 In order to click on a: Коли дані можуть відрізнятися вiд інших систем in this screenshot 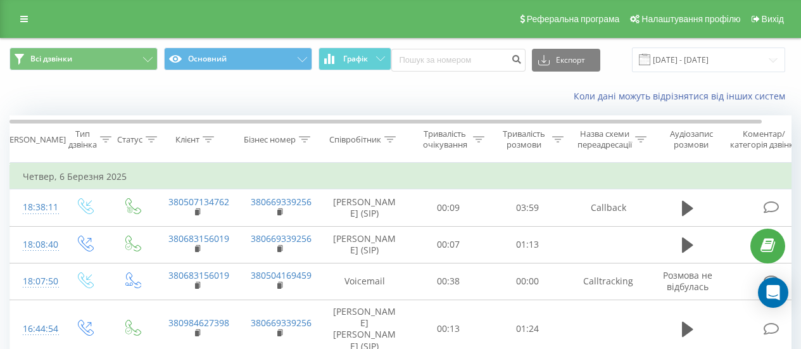, I will do `click(683, 96)`.